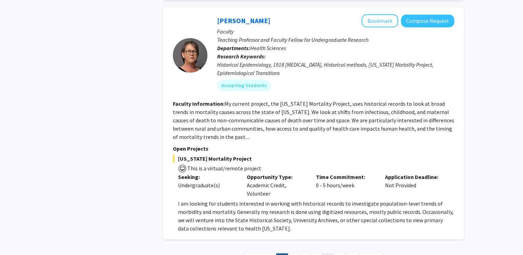 Image resolution: width=523 pixels, height=255 pixels. What do you see at coordinates (207, 185) in the screenshot?
I see `div: Undergraduate(s)` at bounding box center [207, 185].